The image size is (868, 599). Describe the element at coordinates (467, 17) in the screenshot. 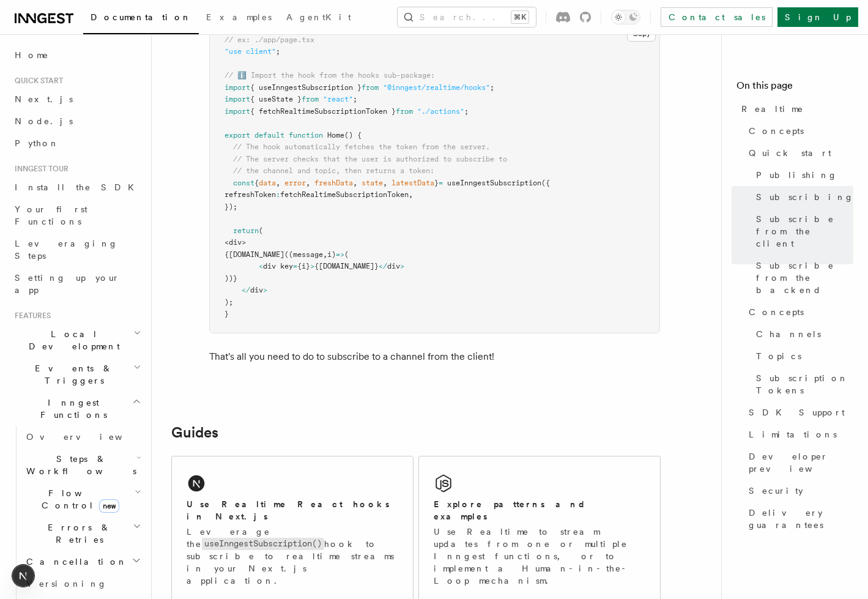

I see `button: Search...⌘K` at that location.